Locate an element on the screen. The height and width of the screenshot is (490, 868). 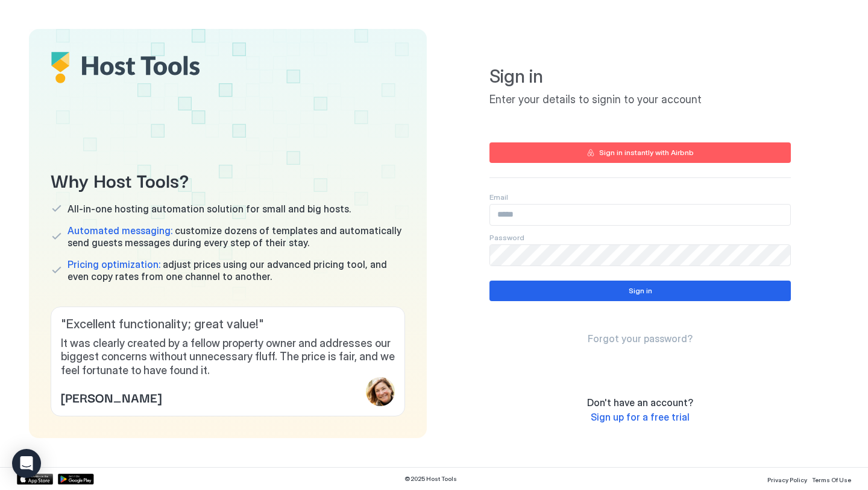
span: © 2025 Host Tools is located at coordinates (431, 478).